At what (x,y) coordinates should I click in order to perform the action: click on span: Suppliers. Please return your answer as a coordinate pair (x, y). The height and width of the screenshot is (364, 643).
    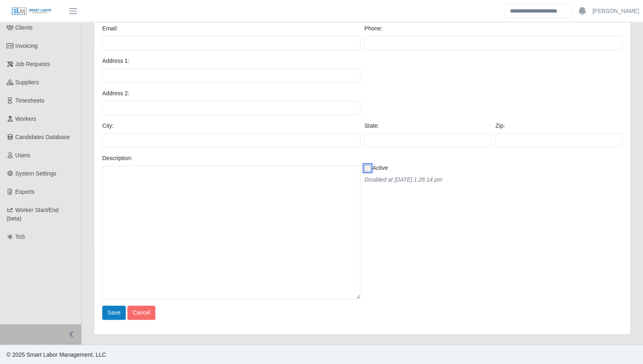
    Looking at the image, I should click on (27, 82).